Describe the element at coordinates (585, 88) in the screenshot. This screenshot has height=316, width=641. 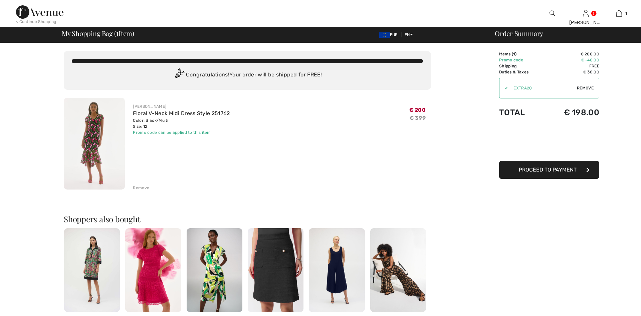
I see `span: Remove` at that location.